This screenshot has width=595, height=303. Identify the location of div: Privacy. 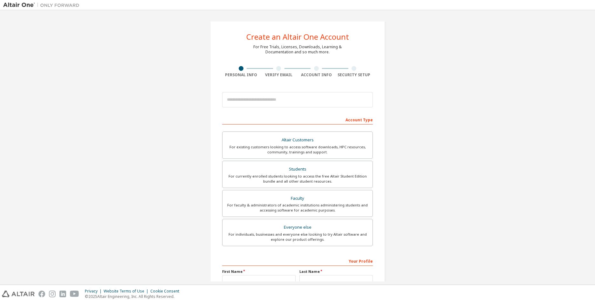
(94, 292).